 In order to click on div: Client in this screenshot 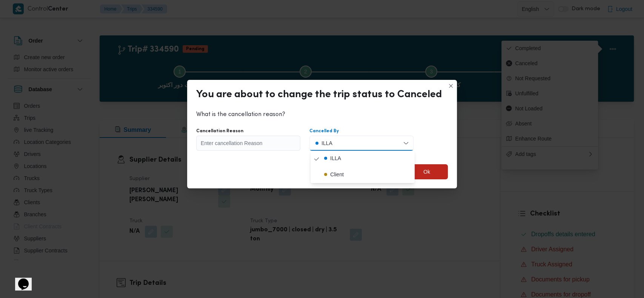, I will do `click(337, 174)`.